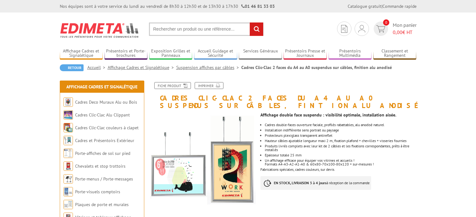  I want to click on a: Classement et Rangement, so click(395, 54).